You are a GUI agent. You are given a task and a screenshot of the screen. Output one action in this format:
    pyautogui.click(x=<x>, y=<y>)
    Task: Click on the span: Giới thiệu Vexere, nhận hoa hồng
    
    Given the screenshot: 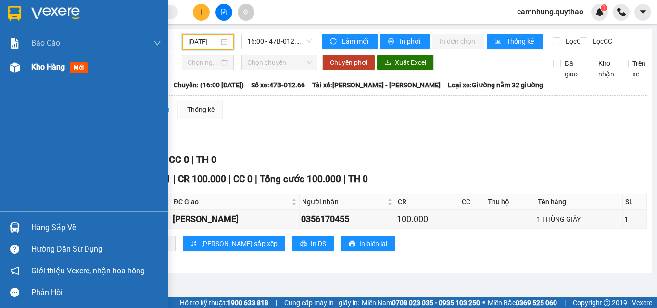 What is the action you would take?
    pyautogui.click(x=88, y=271)
    